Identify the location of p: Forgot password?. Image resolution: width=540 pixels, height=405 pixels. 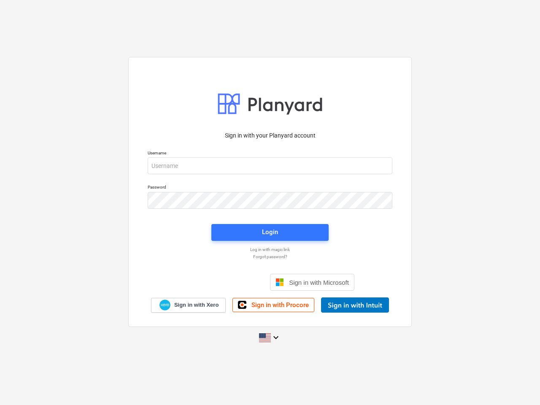
(270, 256).